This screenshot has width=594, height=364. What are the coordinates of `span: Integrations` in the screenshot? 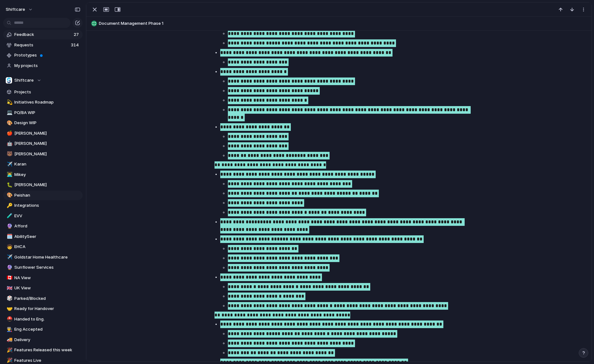 It's located at (47, 206).